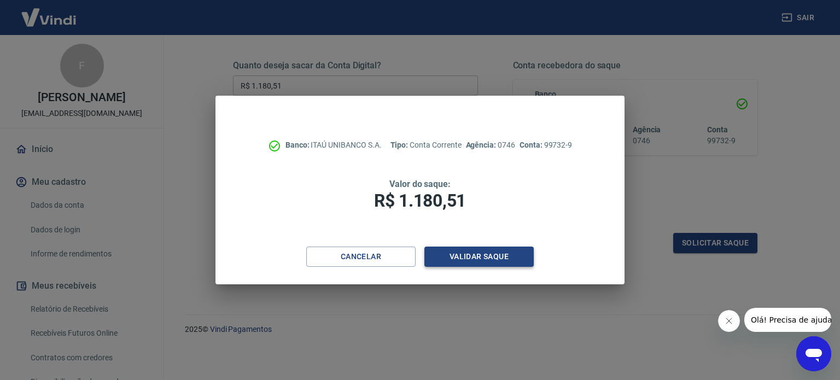  Describe the element at coordinates (420, 201) in the screenshot. I see `span: R$ 1.180,51` at that location.